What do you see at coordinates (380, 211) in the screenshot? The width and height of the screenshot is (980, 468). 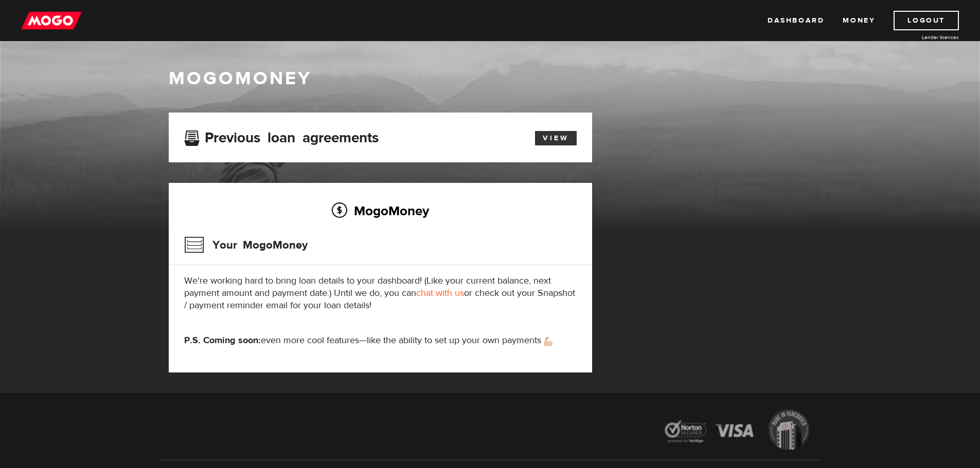 I see `h2: MogoMoney` at bounding box center [380, 211].